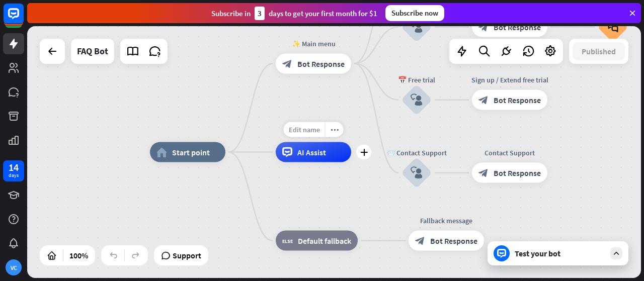 The image size is (644, 281). I want to click on div: Contact Support, so click(509, 153).